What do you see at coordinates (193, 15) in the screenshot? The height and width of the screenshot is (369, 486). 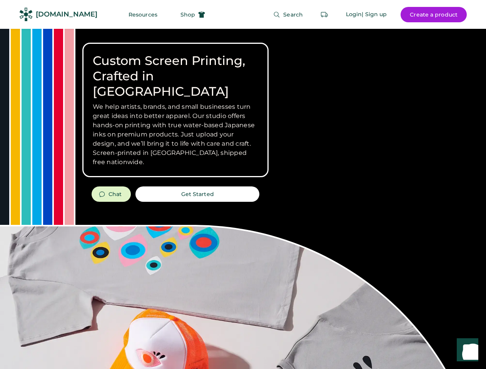 I see `button: Shop` at bounding box center [193, 15].